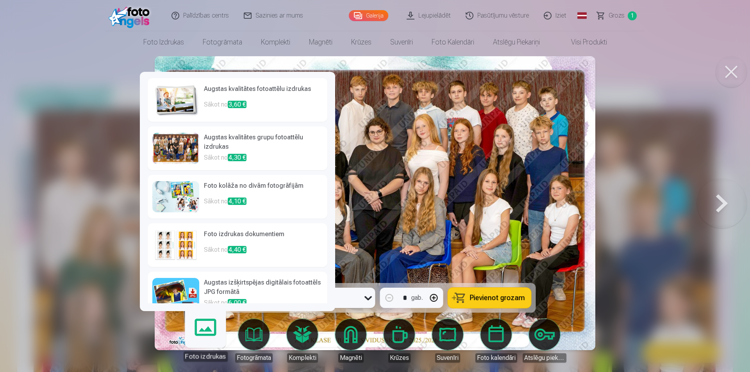 Image resolution: width=750 pixels, height=372 pixels. Describe the element at coordinates (632, 16) in the screenshot. I see `span: 1` at that location.